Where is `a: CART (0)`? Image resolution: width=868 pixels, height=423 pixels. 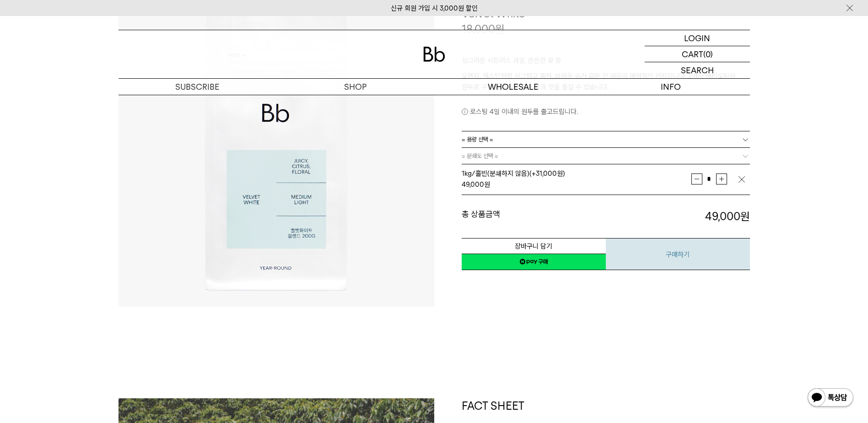
a: CART (0) is located at coordinates (697, 54).